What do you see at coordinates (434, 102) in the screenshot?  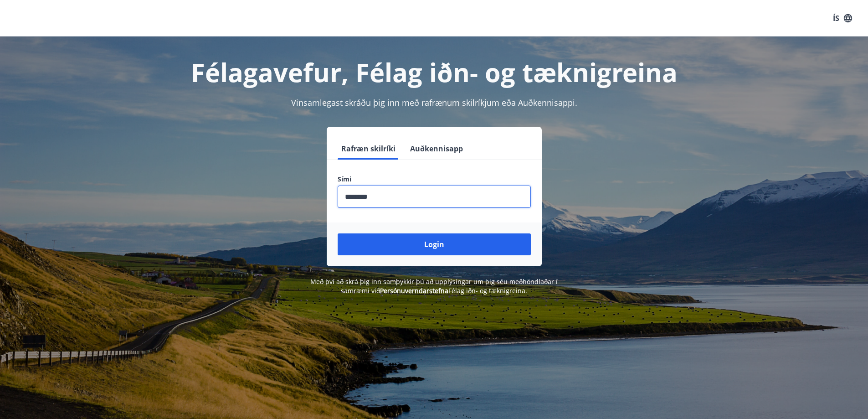 I see `span: Vinsamlegast skráðu þig inn með rafrænum skilríkjum eða Auðkennisappi.` at bounding box center [434, 102].